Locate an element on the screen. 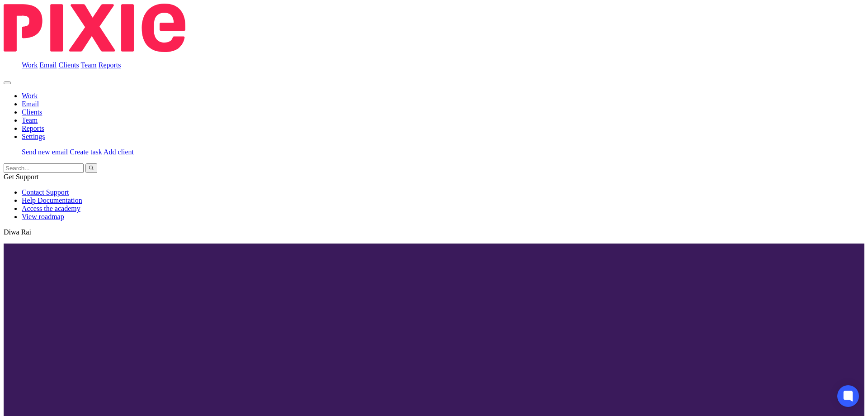 This screenshot has height=416, width=868. a: Contact Support is located at coordinates (46, 192).